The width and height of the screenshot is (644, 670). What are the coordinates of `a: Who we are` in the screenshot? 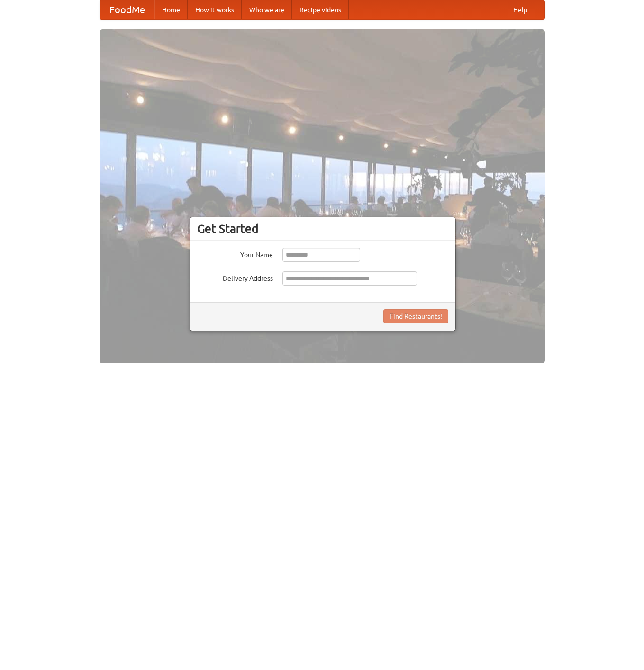 It's located at (267, 10).